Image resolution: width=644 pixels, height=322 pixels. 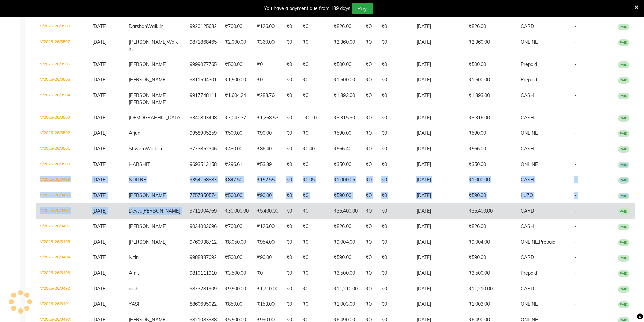 I want to click on td: ₹2,000.00, so click(x=237, y=45).